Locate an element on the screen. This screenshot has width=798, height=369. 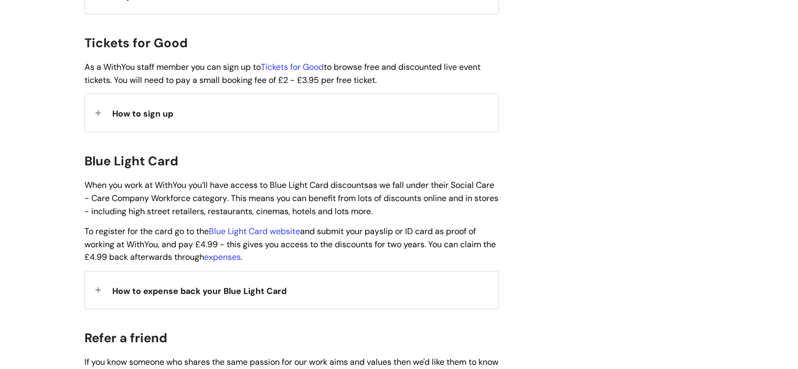
span: To register for the card go to the and submit your payslip or ID card as proof of working at With... is located at coordinates (290, 244).